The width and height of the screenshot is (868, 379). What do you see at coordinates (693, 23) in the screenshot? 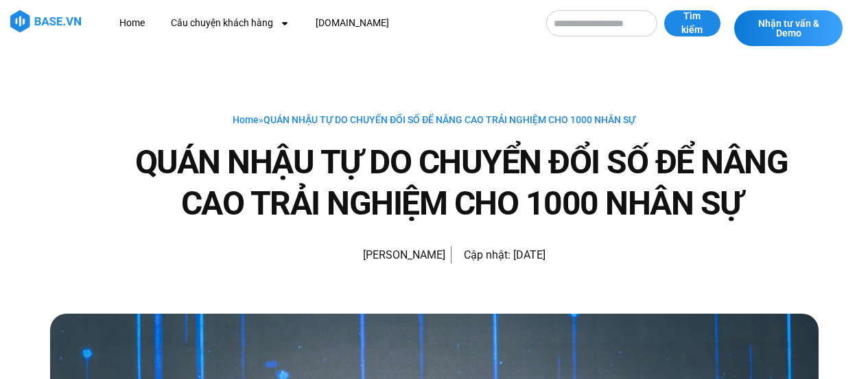
I see `button: Tìm kiếm` at bounding box center [693, 23].